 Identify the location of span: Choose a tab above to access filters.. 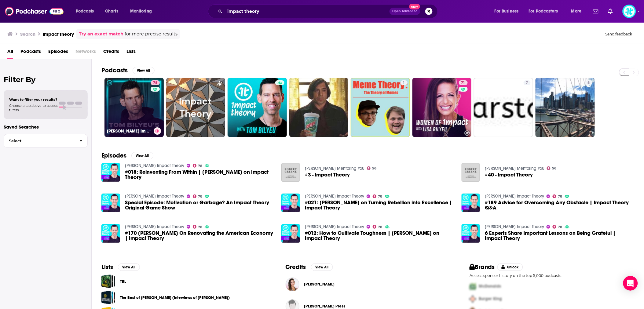
(33, 108).